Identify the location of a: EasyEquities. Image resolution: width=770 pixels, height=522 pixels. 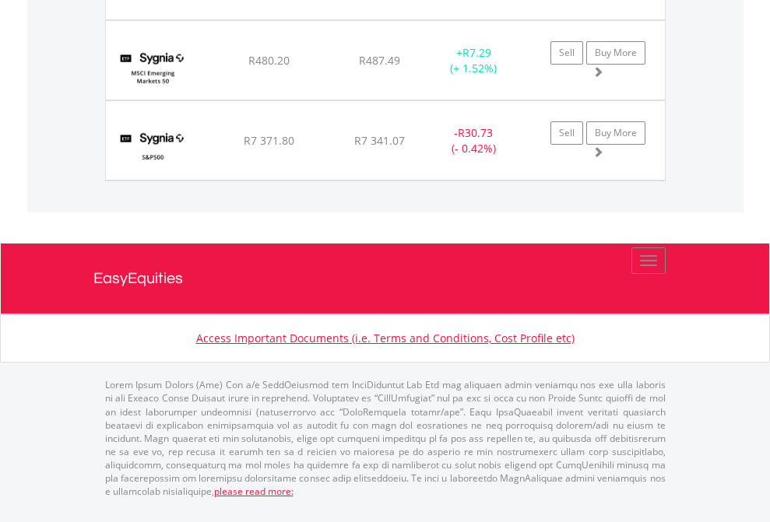
(385, 279).